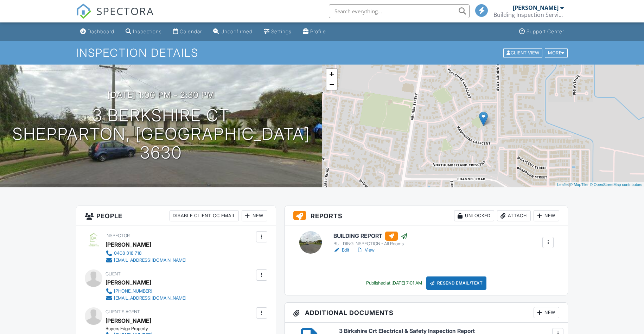  Describe the element at coordinates (365, 250) in the screenshot. I see `a: View` at that location.